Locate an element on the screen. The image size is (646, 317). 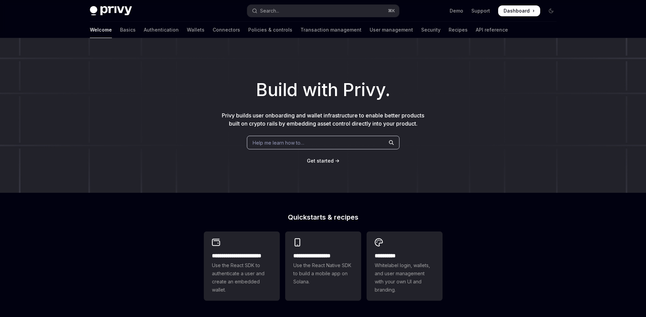
div: Search... is located at coordinates (269, 11).